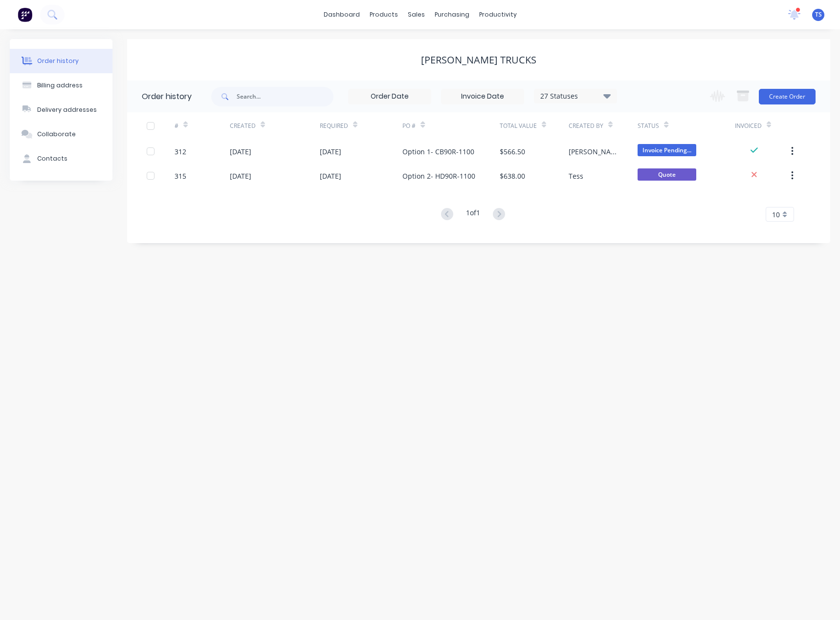 Image resolution: width=840 pixels, height=620 pixels. Describe the element at coordinates (180, 151) in the screenshot. I see `div: 312` at that location.